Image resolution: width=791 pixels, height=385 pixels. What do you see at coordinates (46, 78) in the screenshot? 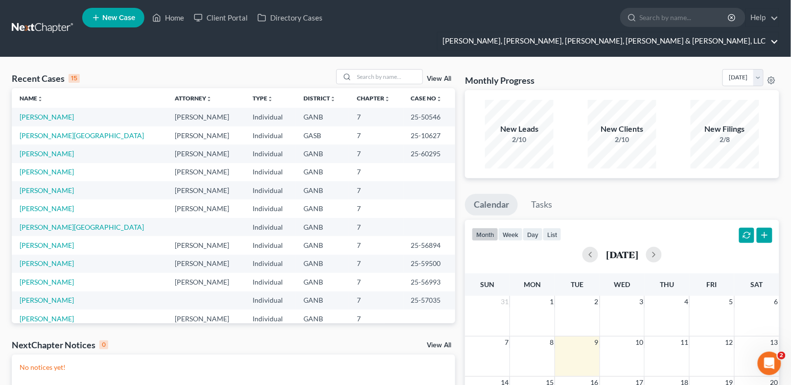
I see `div: Recent Cases` at bounding box center [46, 78].